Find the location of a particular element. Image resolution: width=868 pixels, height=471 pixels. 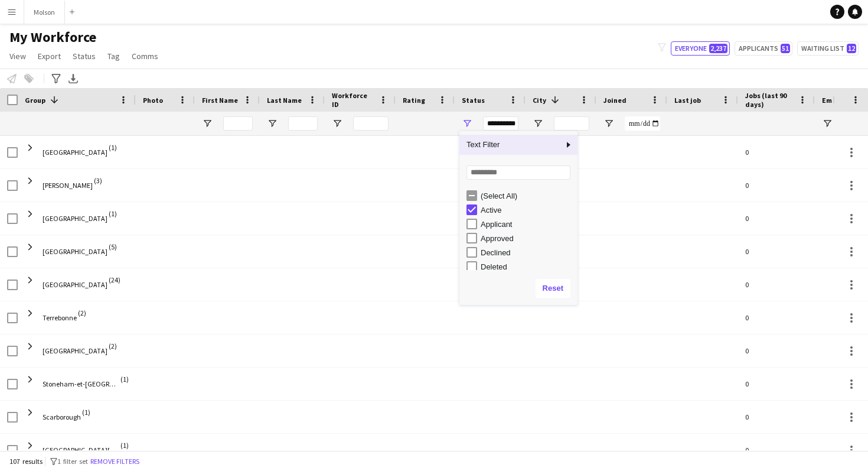

button: Waiting list12 is located at coordinates (828, 49).